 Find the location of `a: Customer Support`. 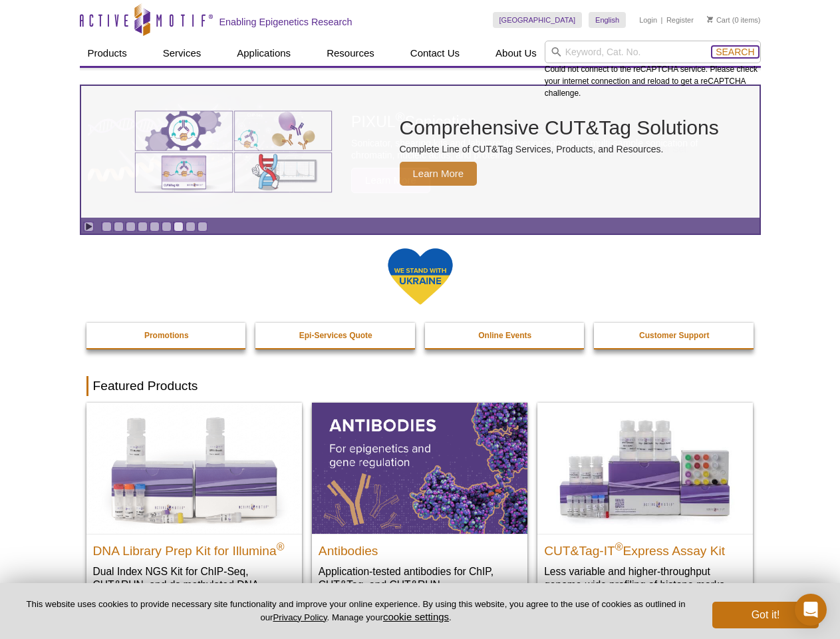

a: Customer Support is located at coordinates (675, 335).